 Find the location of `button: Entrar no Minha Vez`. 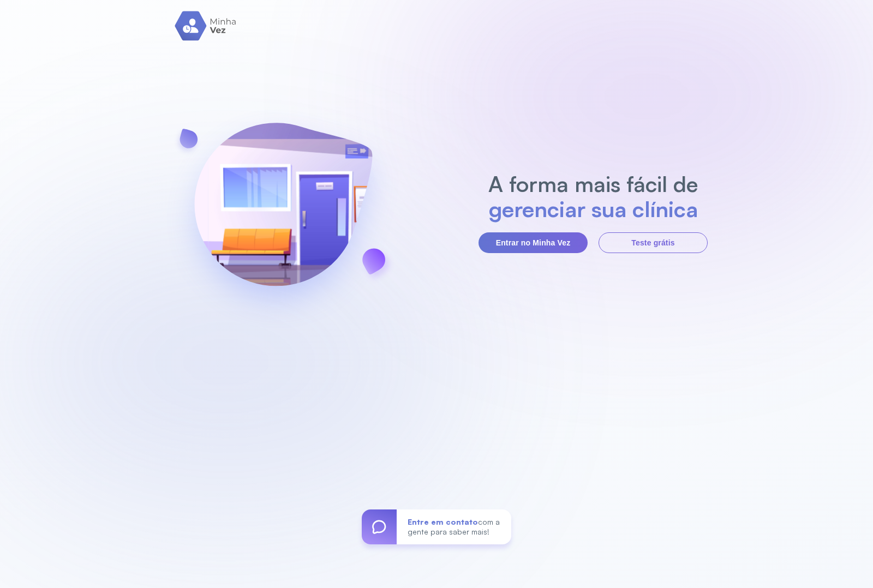

button: Entrar no Minha Vez is located at coordinates (533, 242).